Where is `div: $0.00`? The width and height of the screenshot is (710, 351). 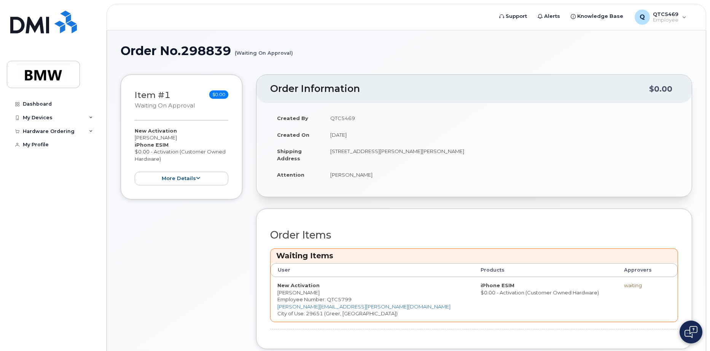 div: $0.00 is located at coordinates (660, 89).